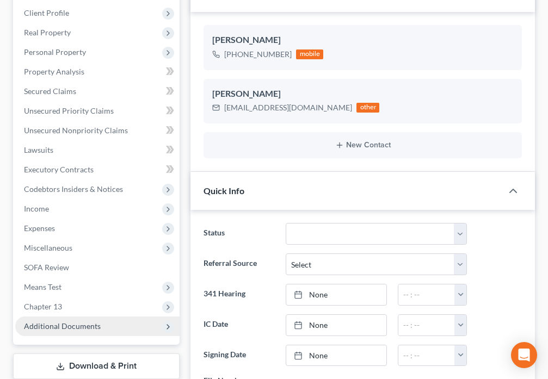 Image resolution: width=548 pixels, height=379 pixels. Describe the element at coordinates (39, 228) in the screenshot. I see `span: Expenses` at that location.